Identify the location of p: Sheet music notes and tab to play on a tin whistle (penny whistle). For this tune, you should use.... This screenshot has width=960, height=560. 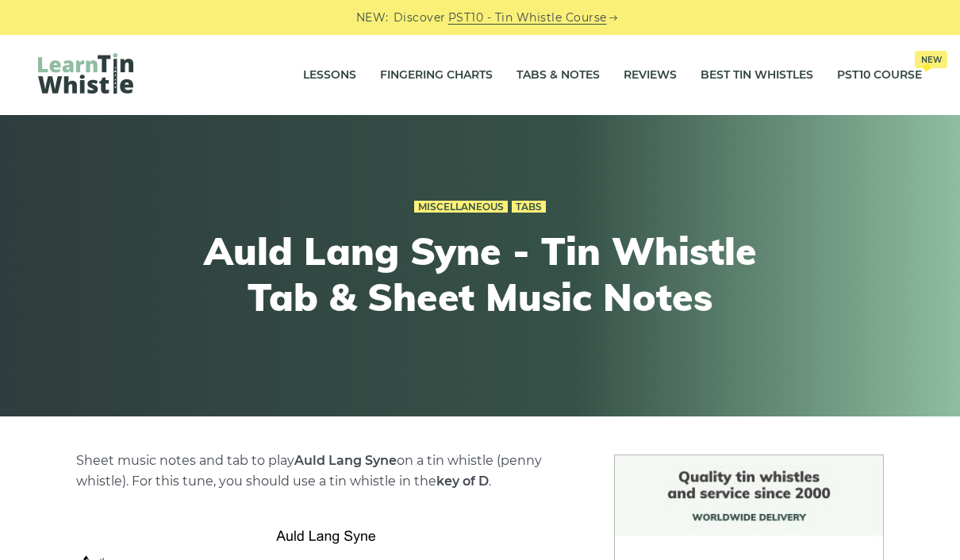
(326, 471).